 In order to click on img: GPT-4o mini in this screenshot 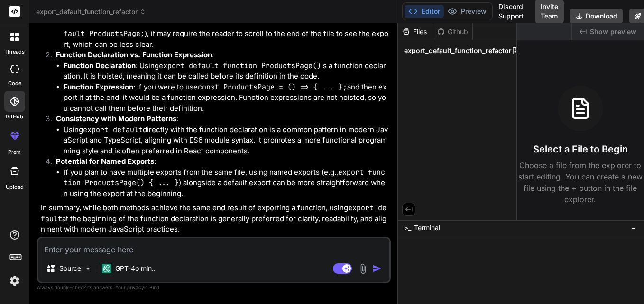, I will do `click(106, 269)`.